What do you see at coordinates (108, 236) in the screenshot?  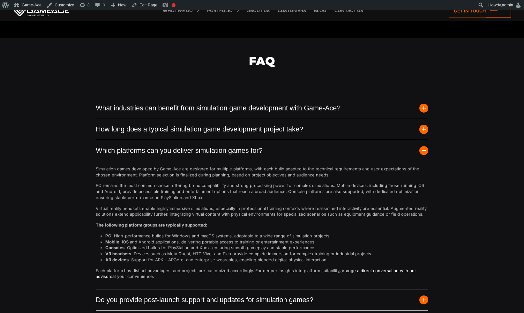 I see `strong: PC` at bounding box center [108, 236].